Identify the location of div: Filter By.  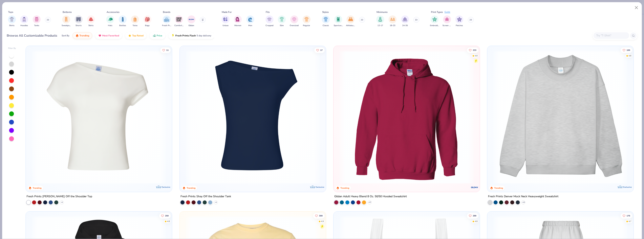
(12, 48).